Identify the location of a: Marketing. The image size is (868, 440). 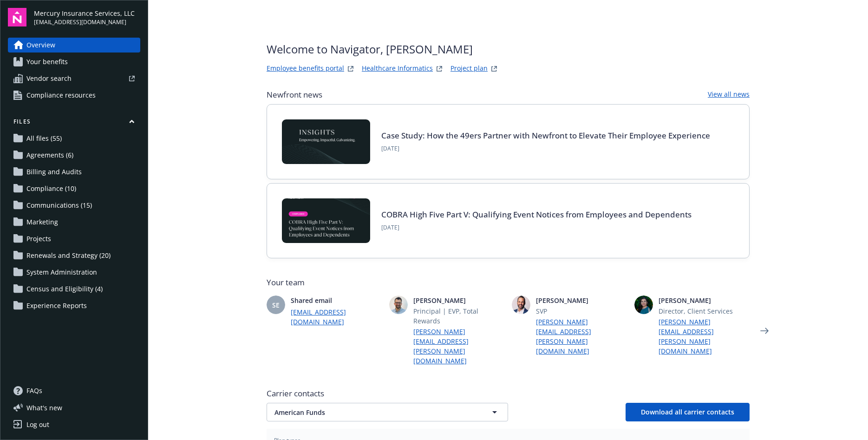
(74, 222).